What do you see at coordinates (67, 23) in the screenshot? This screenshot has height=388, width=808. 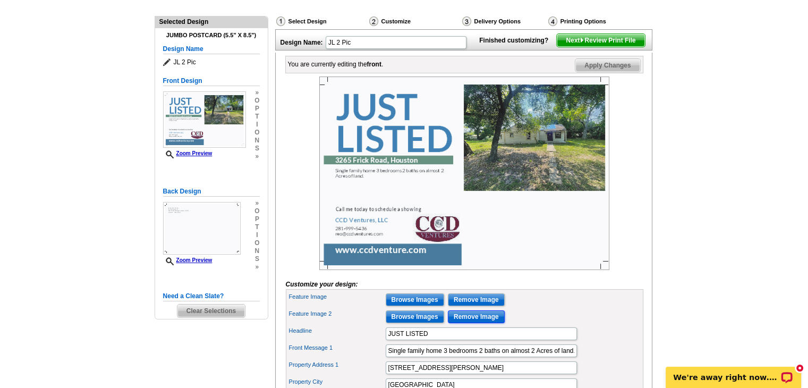 I see `p: We're away right now. Please check back later!` at bounding box center [67, 23].